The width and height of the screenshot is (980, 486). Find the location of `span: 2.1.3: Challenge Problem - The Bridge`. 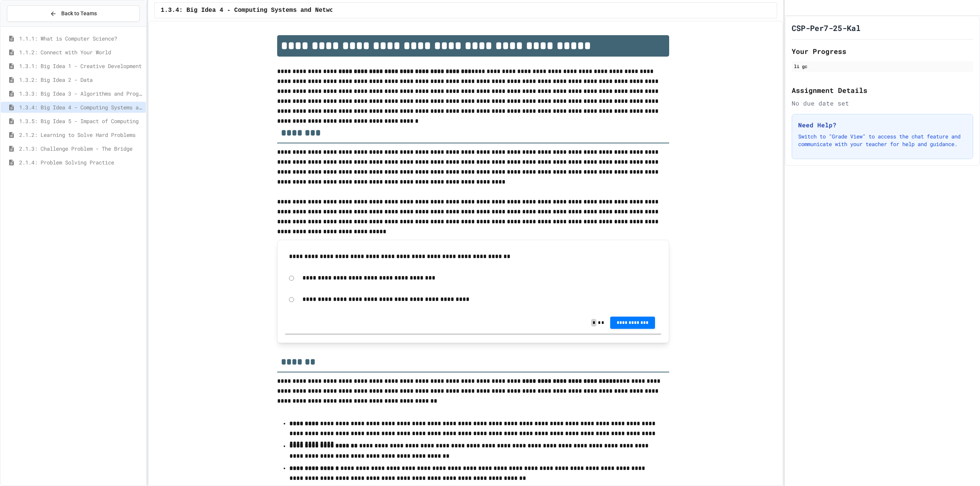

span: 2.1.3: Challenge Problem - The Bridge is located at coordinates (81, 148).